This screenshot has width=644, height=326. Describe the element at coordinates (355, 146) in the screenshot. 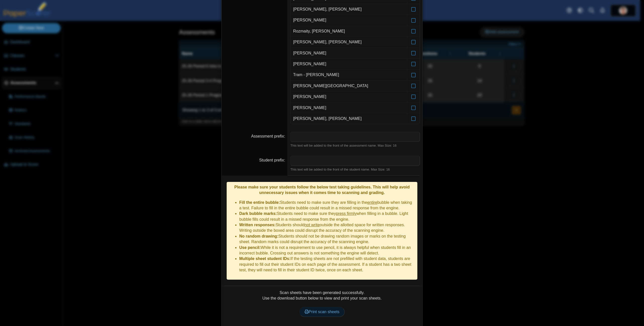

I see `div: This text will be added to the front of the assessment name. Max Size: 16` at that location.